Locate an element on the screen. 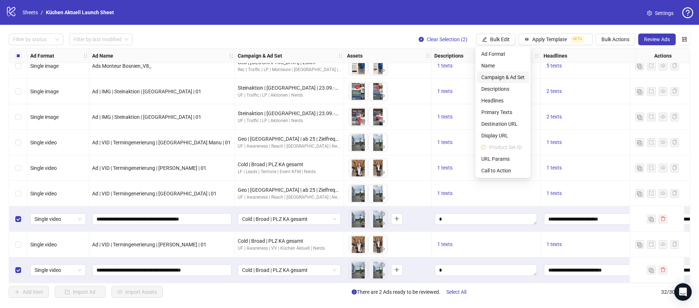  span: Review Ads is located at coordinates (657, 39).